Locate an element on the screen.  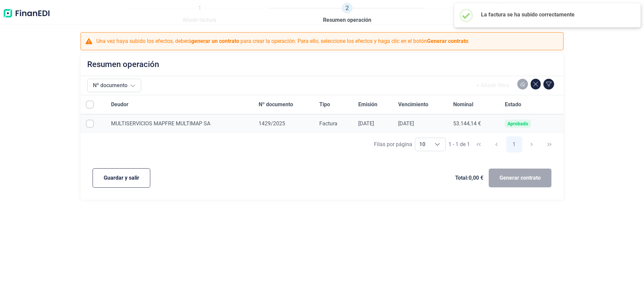
button: Previous Page is located at coordinates (496, 144).